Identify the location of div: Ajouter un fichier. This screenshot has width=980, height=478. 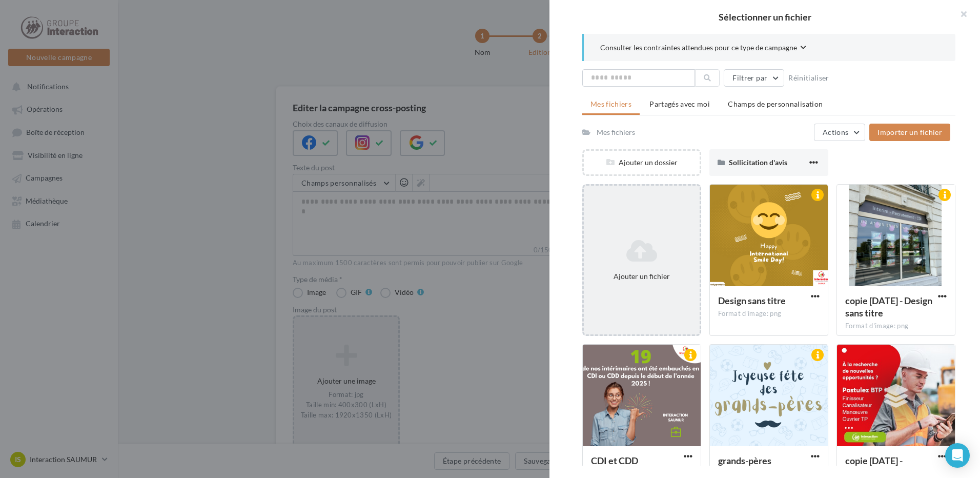
(641, 276).